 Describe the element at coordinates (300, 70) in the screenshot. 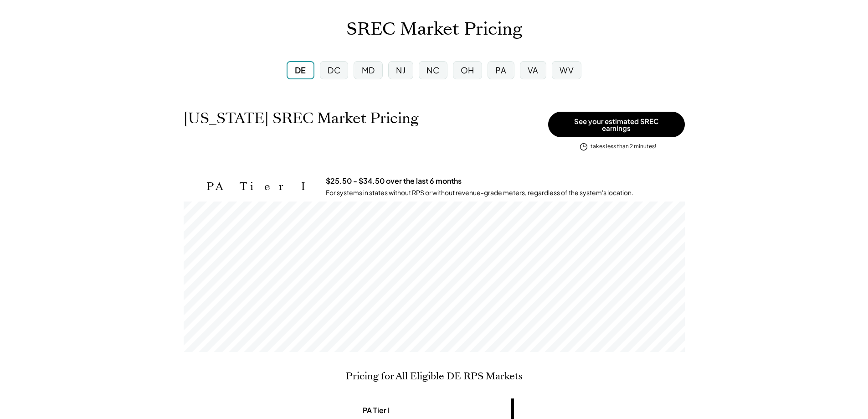

I see `div: DE` at that location.